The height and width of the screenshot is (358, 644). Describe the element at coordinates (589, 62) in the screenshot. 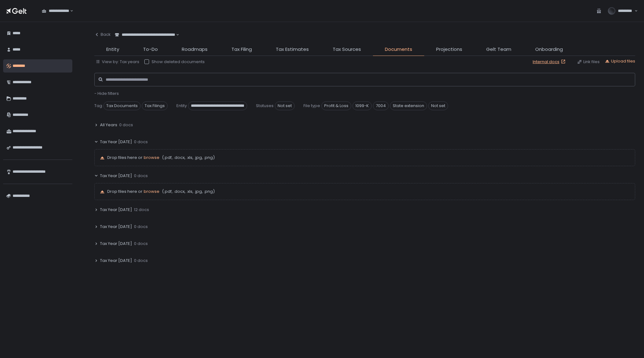

I see `button: Link files` at that location.